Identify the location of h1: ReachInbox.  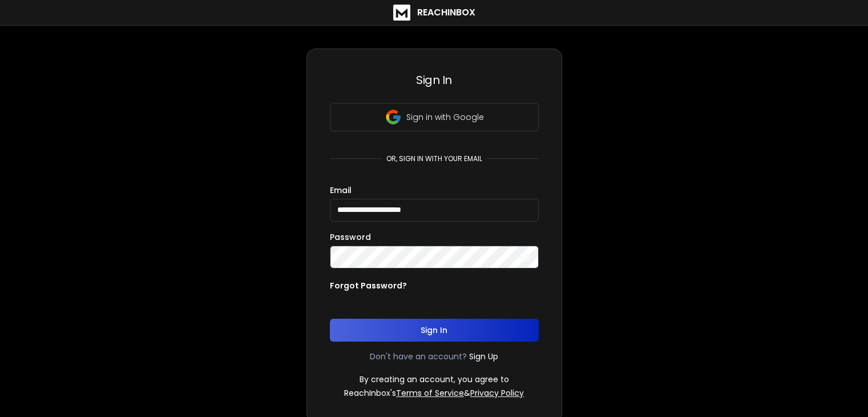
(446, 13).